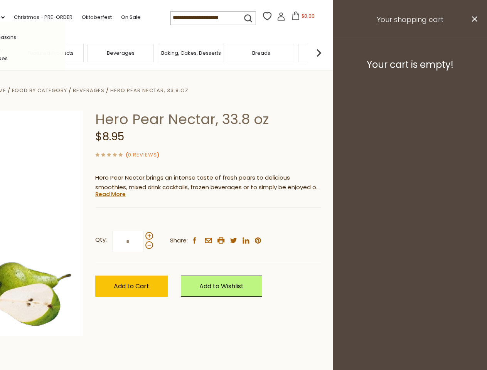 The width and height of the screenshot is (487, 370). I want to click on h1: Hero Pear Nectar, 33.8 oz, so click(208, 119).